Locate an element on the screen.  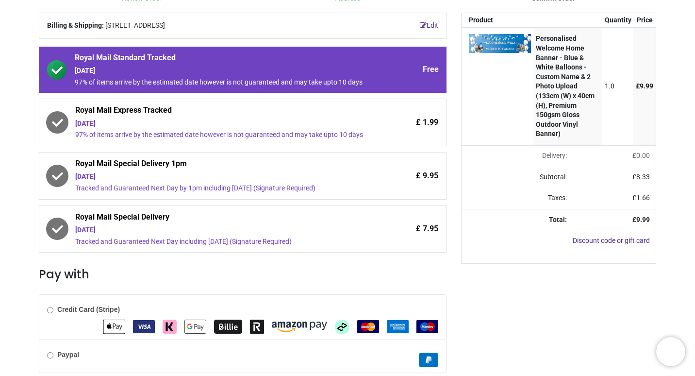
span: MasterCard is located at coordinates (368, 326).